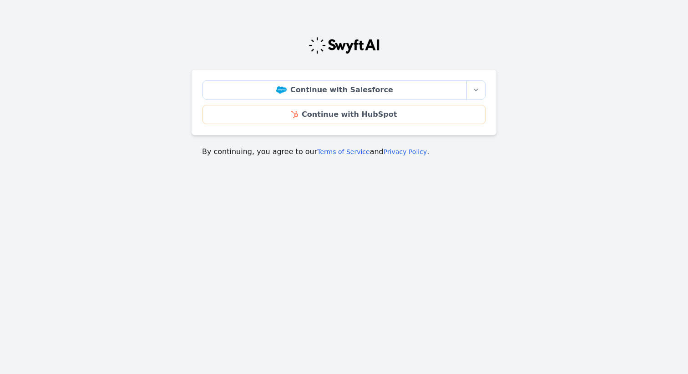 This screenshot has height=374, width=688. I want to click on img: Swyft Logo, so click(344, 45).